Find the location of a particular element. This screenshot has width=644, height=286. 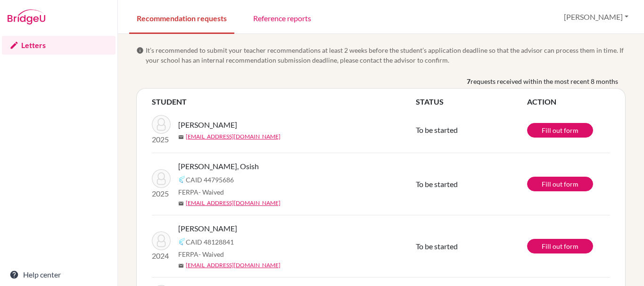

span: requests received within the most recent 8 months is located at coordinates (544, 81).